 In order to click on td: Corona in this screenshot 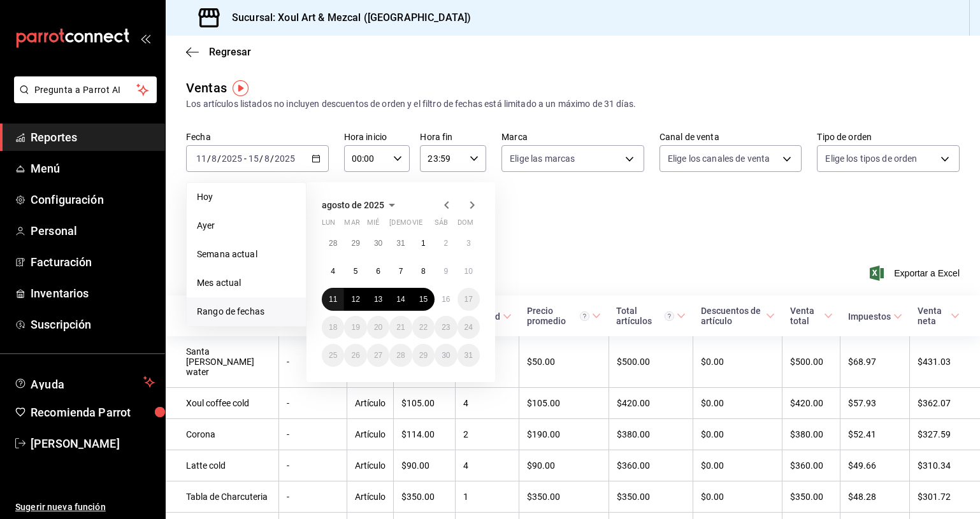, I will do `click(221, 435)`.